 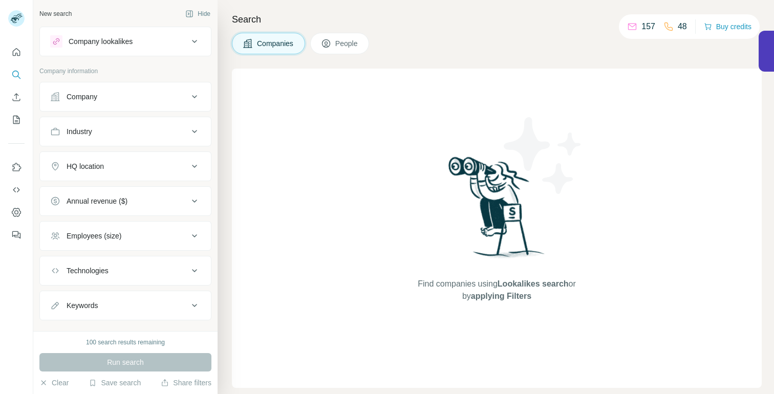 What do you see at coordinates (682, 27) in the screenshot?
I see `p: 48` at bounding box center [682, 27].